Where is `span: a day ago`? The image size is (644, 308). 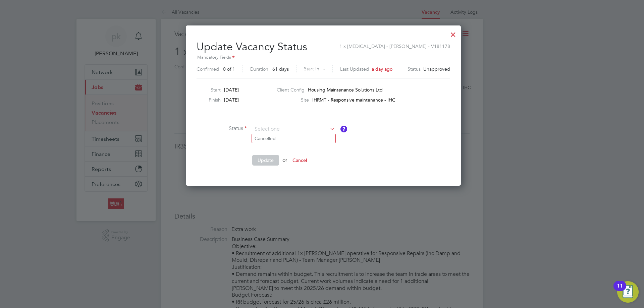 span: a day ago is located at coordinates (382, 69).